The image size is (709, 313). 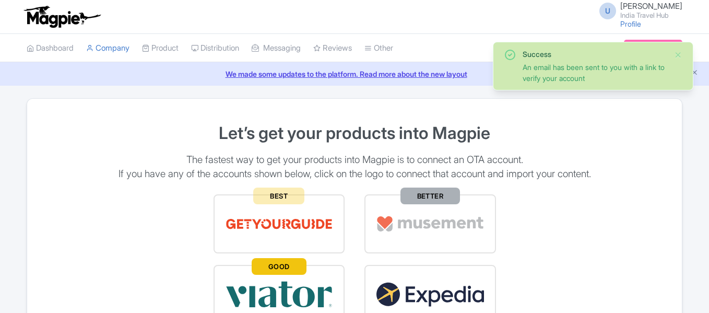 What do you see at coordinates (430, 196) in the screenshot?
I see `span: BETTER` at bounding box center [430, 196].